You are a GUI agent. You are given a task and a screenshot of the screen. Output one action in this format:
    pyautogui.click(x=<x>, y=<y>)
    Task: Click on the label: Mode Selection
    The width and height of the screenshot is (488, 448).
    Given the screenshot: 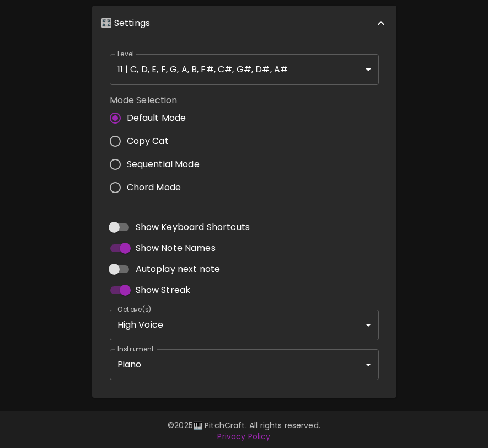 What is the action you would take?
    pyautogui.click(x=159, y=100)
    